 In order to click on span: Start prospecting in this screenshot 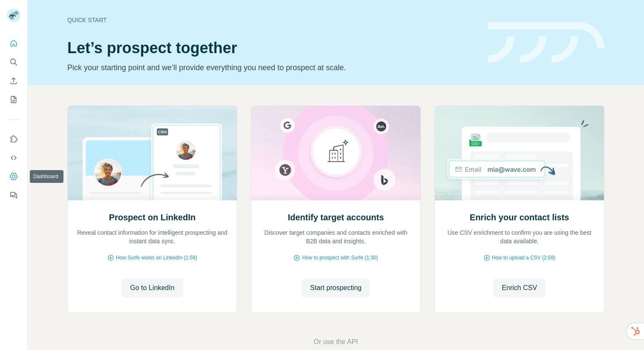, I will do `click(336, 288)`.